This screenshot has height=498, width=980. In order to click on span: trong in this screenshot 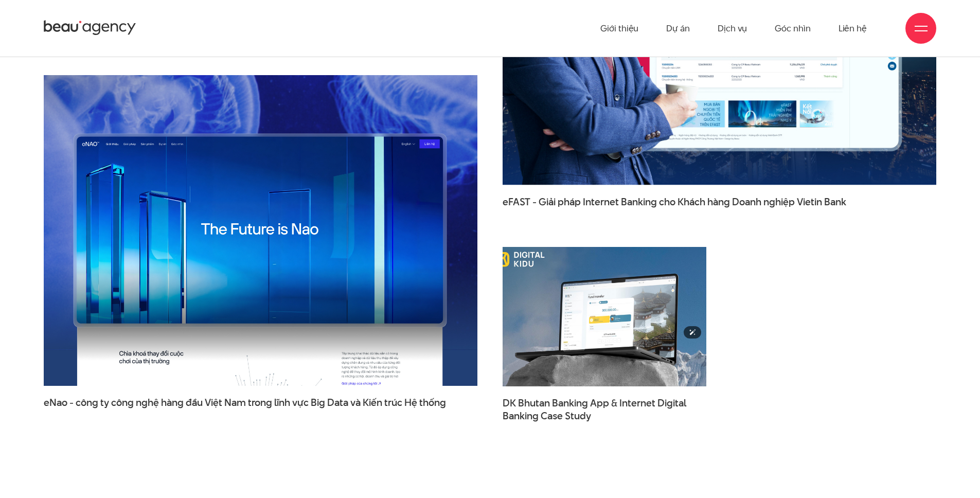, I will do `click(259, 403)`.